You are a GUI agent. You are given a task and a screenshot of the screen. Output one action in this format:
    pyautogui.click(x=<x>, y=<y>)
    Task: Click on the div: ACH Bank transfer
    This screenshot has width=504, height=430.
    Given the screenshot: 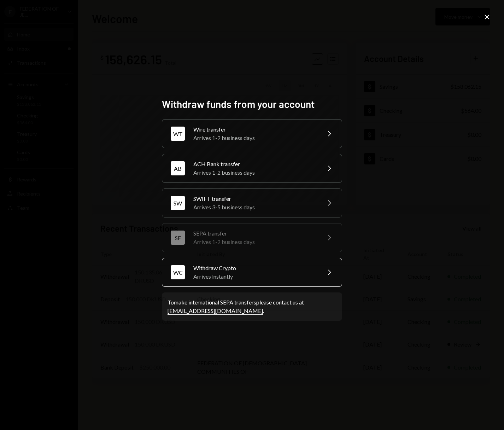 What is the action you would take?
    pyautogui.click(x=255, y=164)
    